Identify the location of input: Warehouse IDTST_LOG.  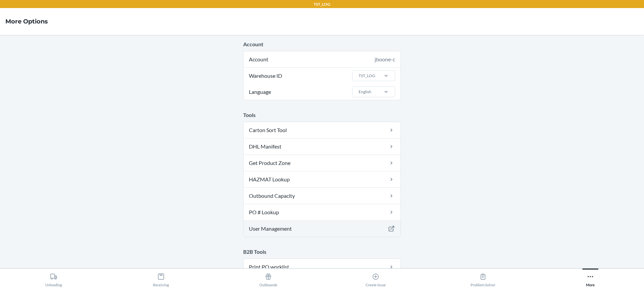
(358, 76).